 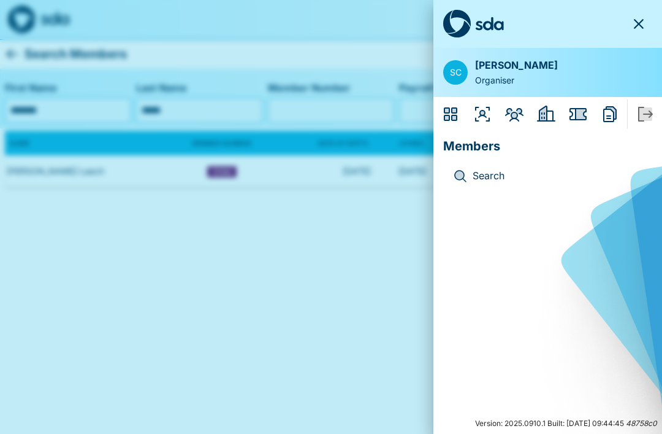 What do you see at coordinates (456, 72) in the screenshot?
I see `div: SC` at bounding box center [456, 72].